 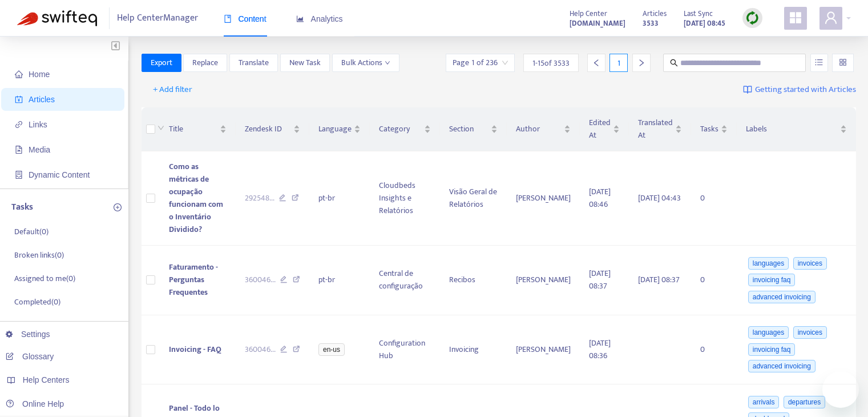 I want to click on a: Getting started with Articles, so click(x=799, y=90).